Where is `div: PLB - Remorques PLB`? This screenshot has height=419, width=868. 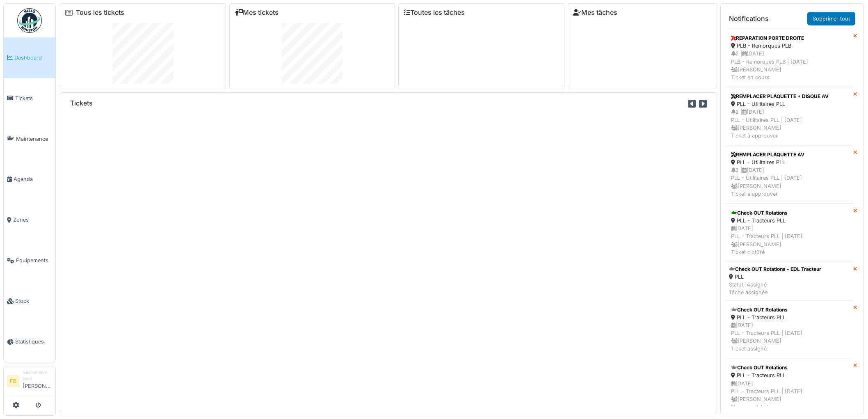
div: PLB - Remorques PLB is located at coordinates (789, 46).